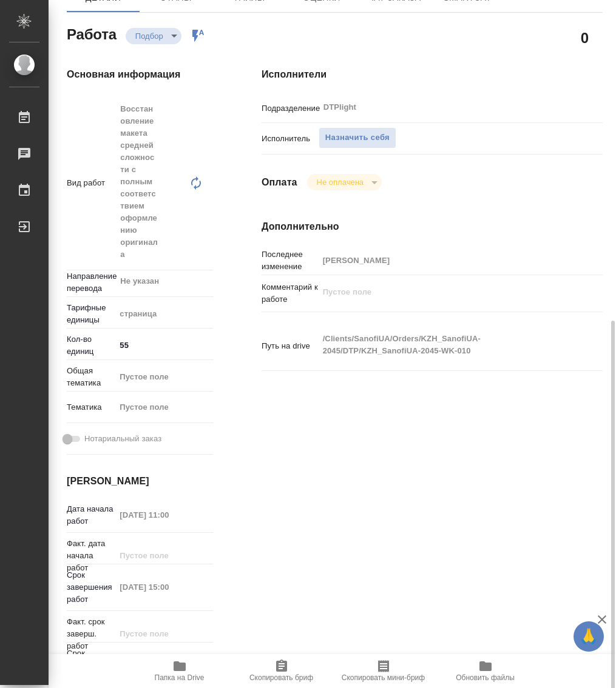 This screenshot has width=616, height=688. Describe the element at coordinates (290, 108) in the screenshot. I see `p: Подразделение` at that location.